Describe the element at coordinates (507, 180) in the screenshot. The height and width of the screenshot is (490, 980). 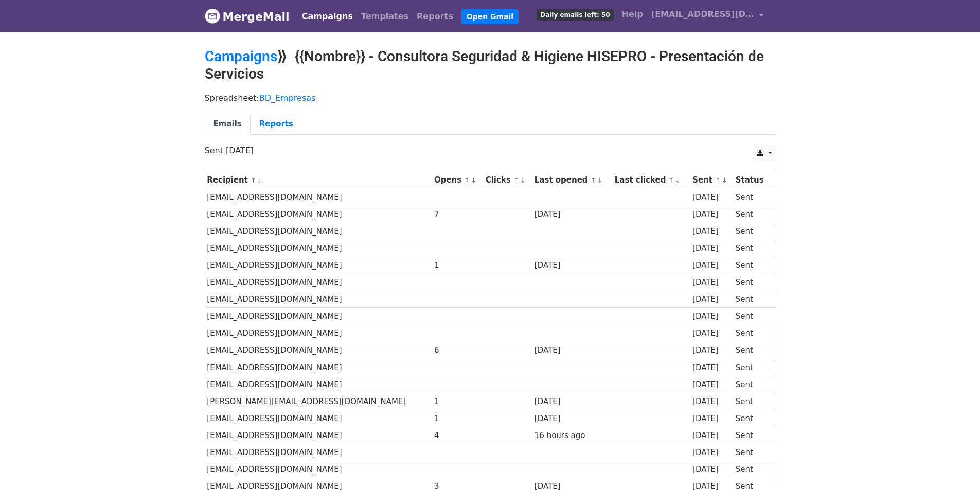
I see `th: Clicks` at that location.